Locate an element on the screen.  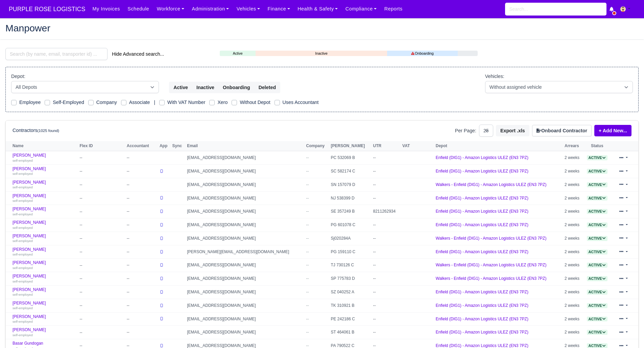
th: Accountant is located at coordinates (141, 146).